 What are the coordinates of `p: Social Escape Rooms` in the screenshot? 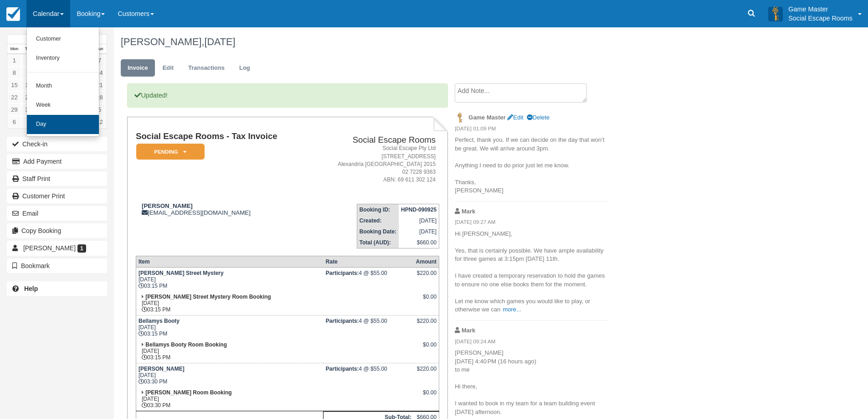 It's located at (820, 18).